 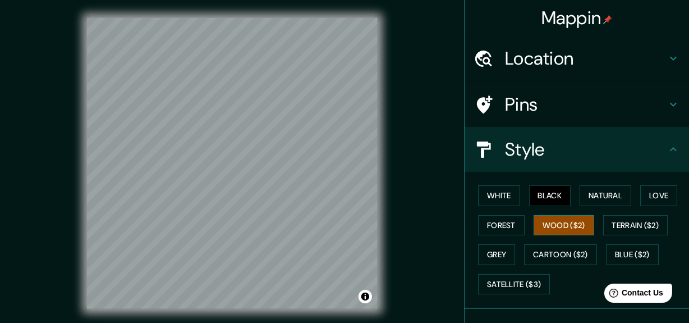 I want to click on h4: Mappin, so click(x=577, y=18).